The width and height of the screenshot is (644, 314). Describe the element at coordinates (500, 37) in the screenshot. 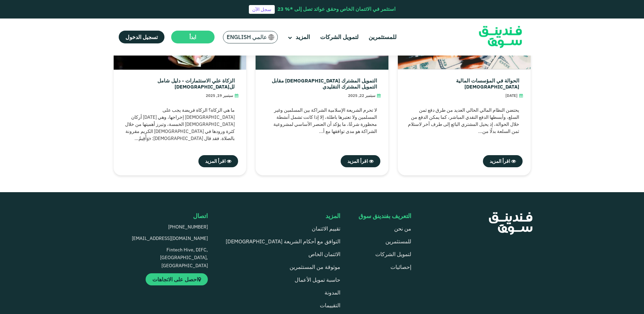

I see `img: Logo` at that location.